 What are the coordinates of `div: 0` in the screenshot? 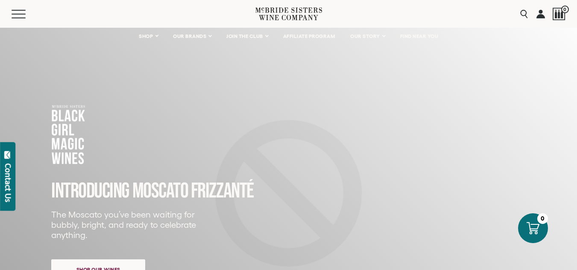 It's located at (542, 219).